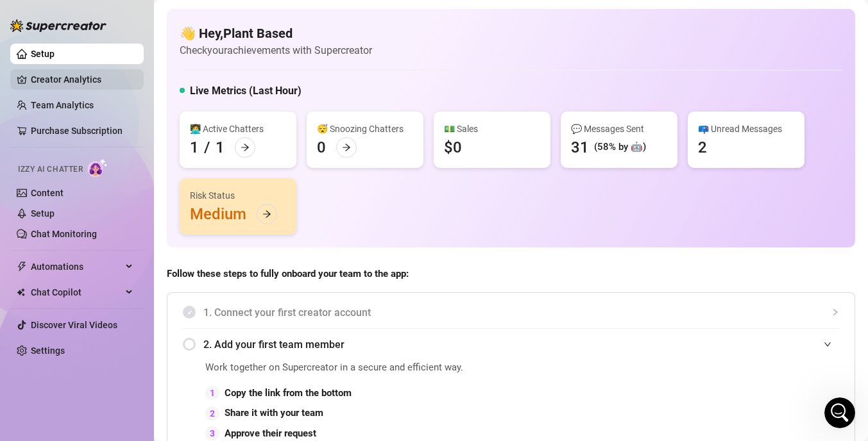 The image size is (868, 441). I want to click on div: You're very welcome! 😊Feel free to reach out if you have any questions or feedback — we’re happy ..., so click(110, 155).